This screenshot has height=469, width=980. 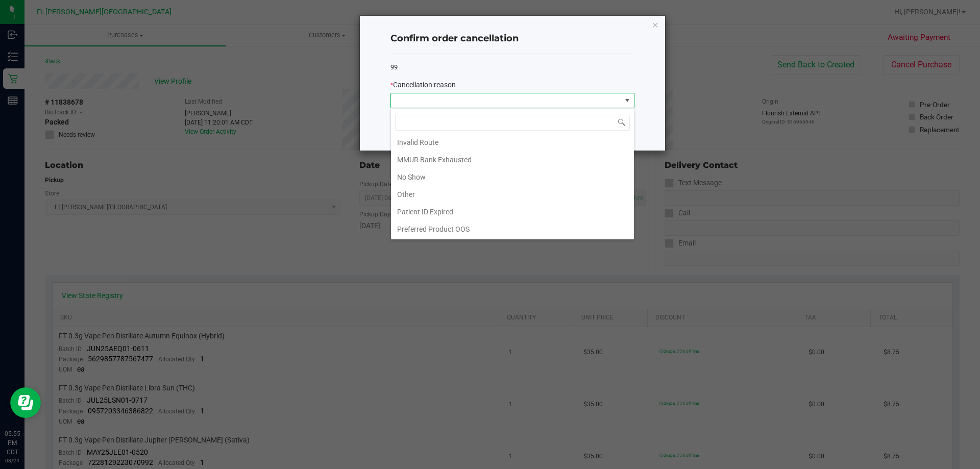 What do you see at coordinates (394, 67) in the screenshot?
I see `span: 99` at bounding box center [394, 67].